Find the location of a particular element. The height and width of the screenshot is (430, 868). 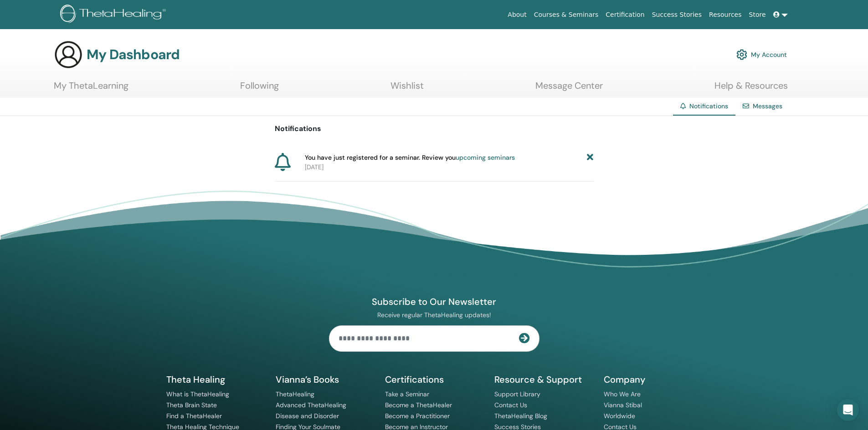

h4: Subscribe to Our Newsletter is located at coordinates (434, 302).